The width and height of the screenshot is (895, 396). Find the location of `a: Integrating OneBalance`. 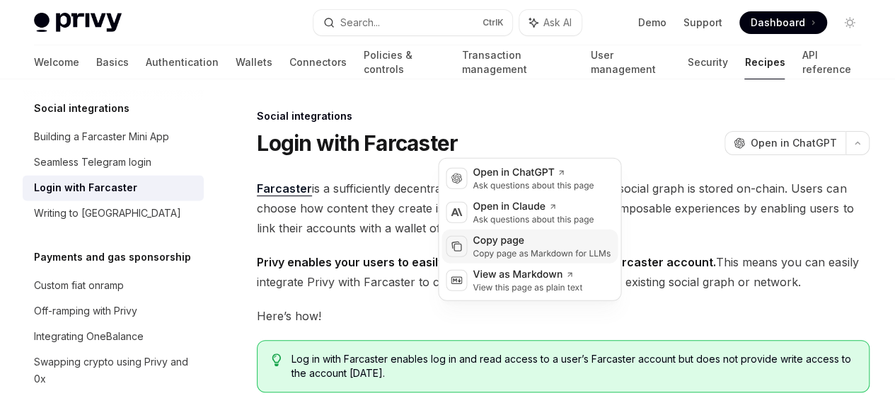

a: Integrating OneBalance is located at coordinates (113, 336).